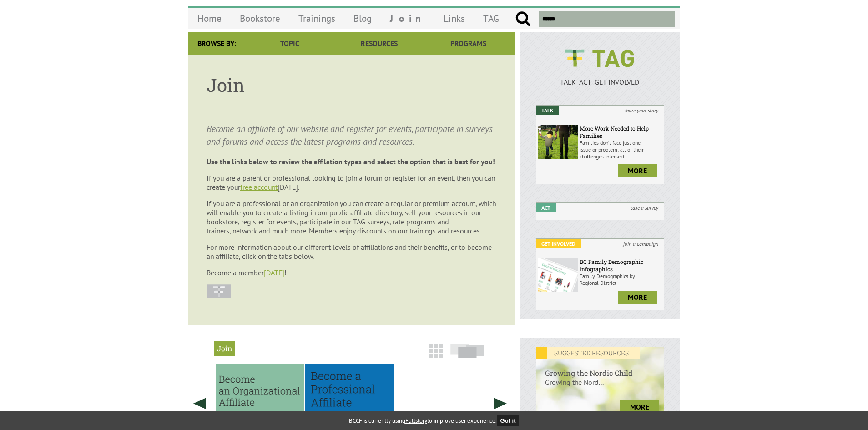  What do you see at coordinates (644, 208) in the screenshot?
I see `i: take a survey` at bounding box center [644, 208].